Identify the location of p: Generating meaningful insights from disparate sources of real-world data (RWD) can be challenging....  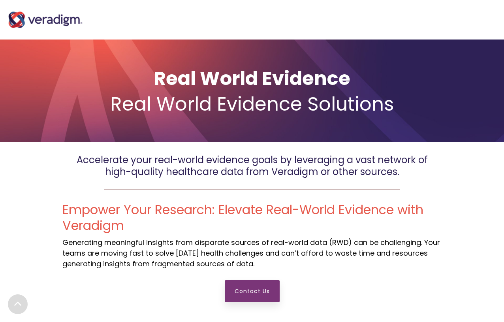
(252, 253).